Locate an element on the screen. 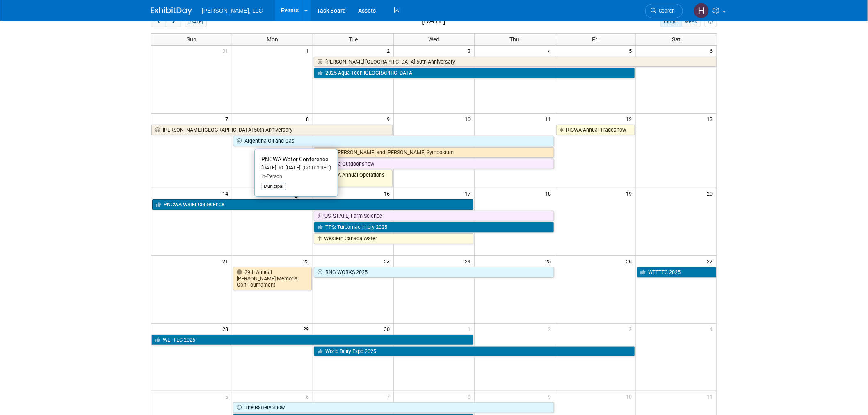 This screenshot has height=415, width=868. span: 22 is located at coordinates (307, 261).